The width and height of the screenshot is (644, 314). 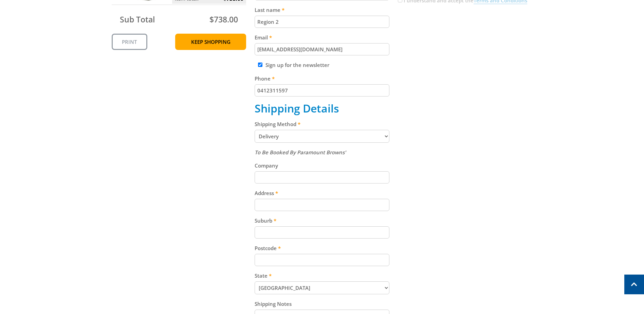 I want to click on input: Please enter your postcode., so click(x=322, y=260).